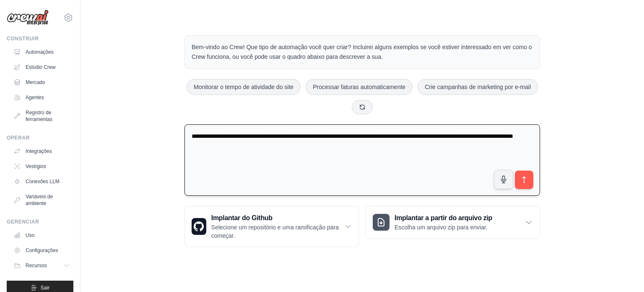 This screenshot has height=292, width=644. What do you see at coordinates (39, 116) in the screenshot?
I see `font: Registro de ferramentas` at bounding box center [39, 116].